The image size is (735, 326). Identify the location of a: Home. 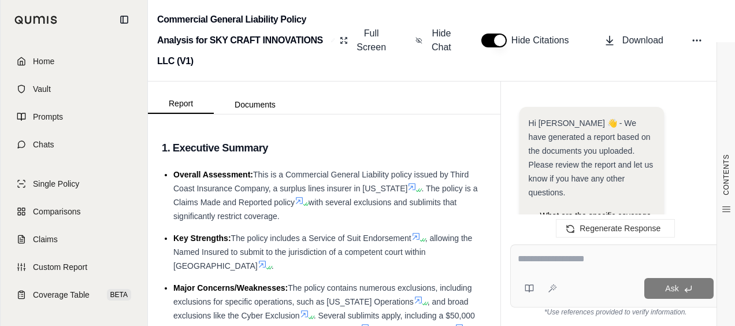
(74, 61).